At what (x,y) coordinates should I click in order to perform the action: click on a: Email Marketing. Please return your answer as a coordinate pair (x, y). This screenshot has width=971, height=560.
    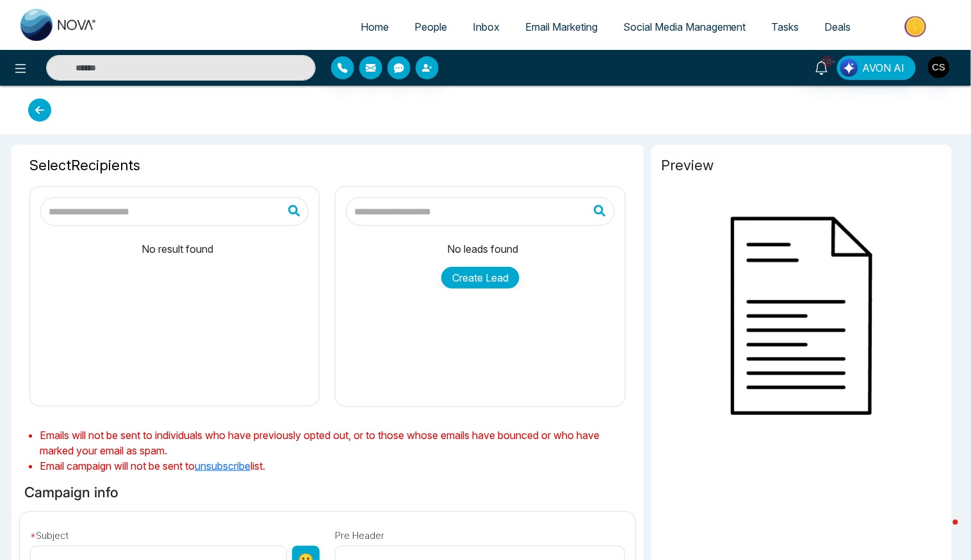
    Looking at the image, I should click on (561, 27).